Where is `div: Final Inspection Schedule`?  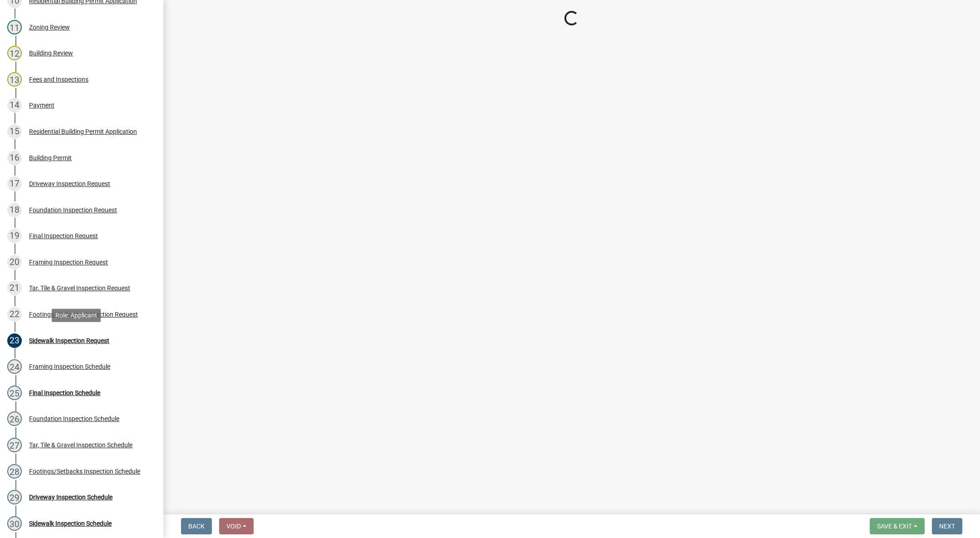
div: Final Inspection Schedule is located at coordinates (64, 393).